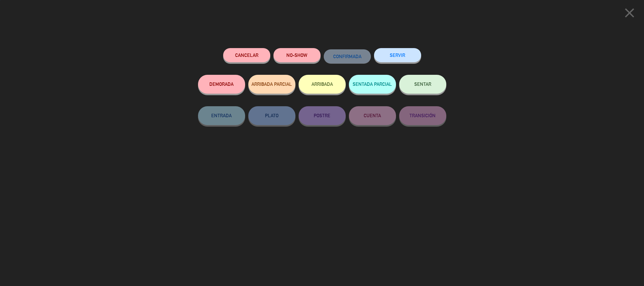 The image size is (644, 286). What do you see at coordinates (222, 84) in the screenshot?
I see `button: DEMORADA` at bounding box center [222, 84].